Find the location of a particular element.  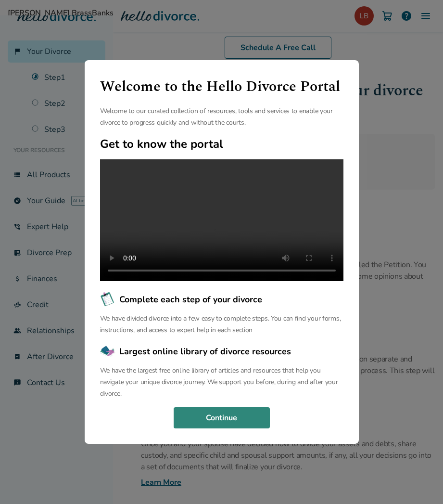

h2: Get to know the portal is located at coordinates (222, 144).